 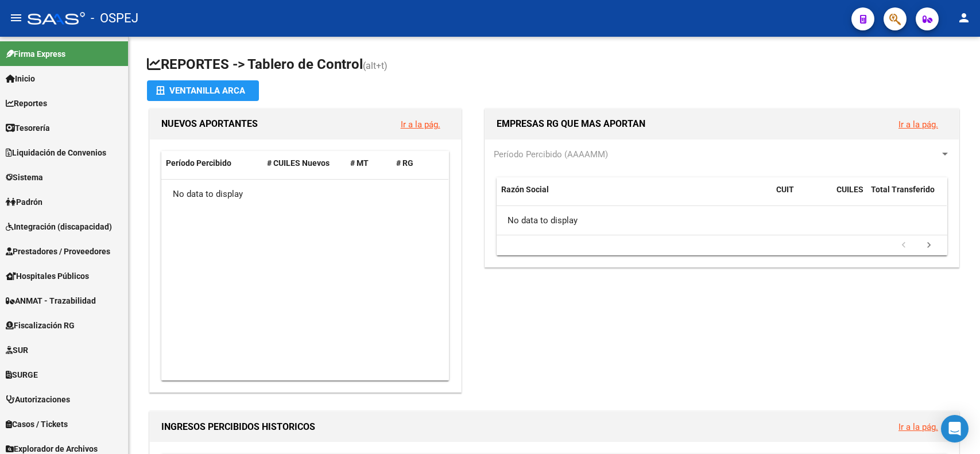 What do you see at coordinates (525, 189) in the screenshot?
I see `span: Razón Social` at bounding box center [525, 189].